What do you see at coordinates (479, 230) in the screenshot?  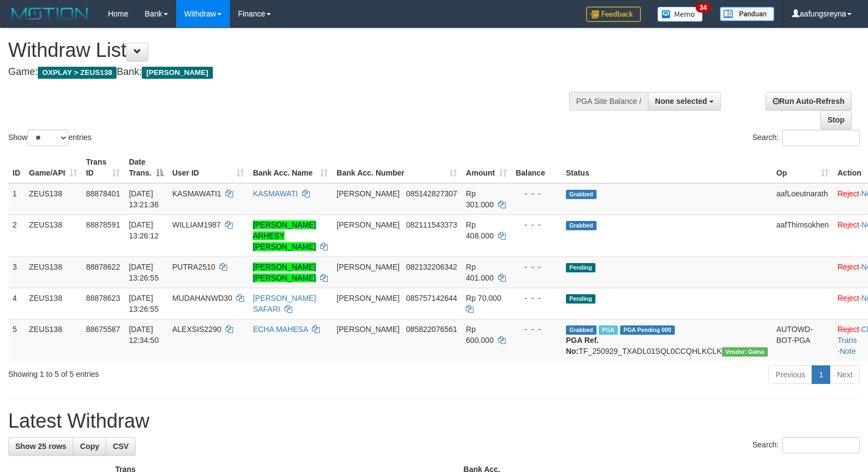 I see `span: Rp 408.000` at bounding box center [479, 230].